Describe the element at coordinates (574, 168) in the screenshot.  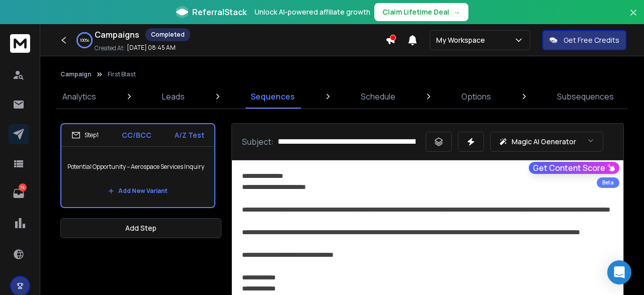
I see `button: Get Content Score` at that location.